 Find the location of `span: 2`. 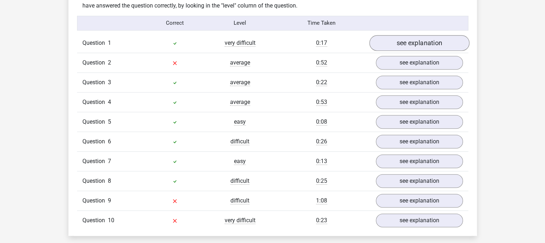

span: 2 is located at coordinates (109, 62).